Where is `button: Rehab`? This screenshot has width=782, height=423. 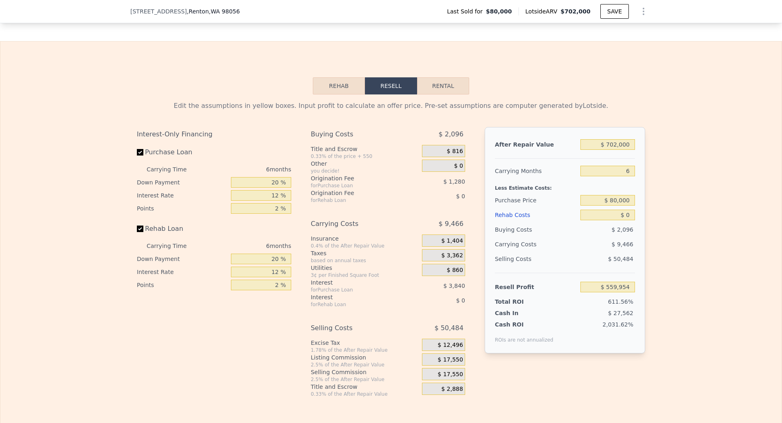 button: Rehab is located at coordinates (339, 86).